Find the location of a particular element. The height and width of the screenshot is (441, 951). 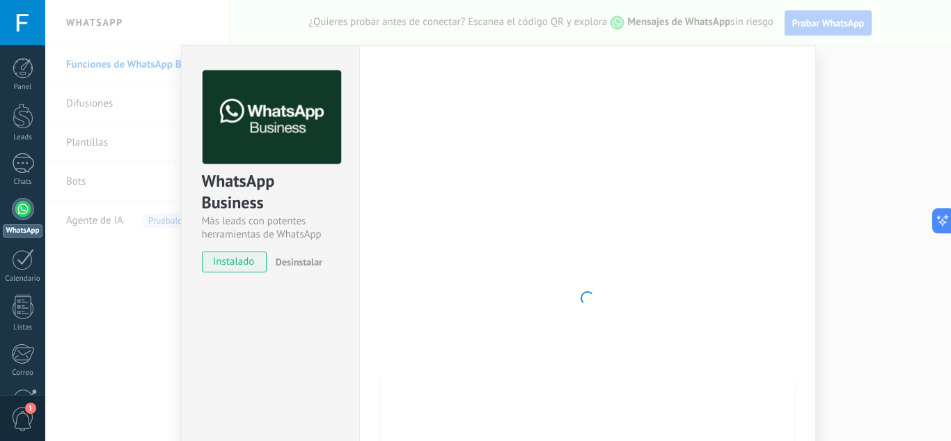

span: 1 is located at coordinates (31, 408).